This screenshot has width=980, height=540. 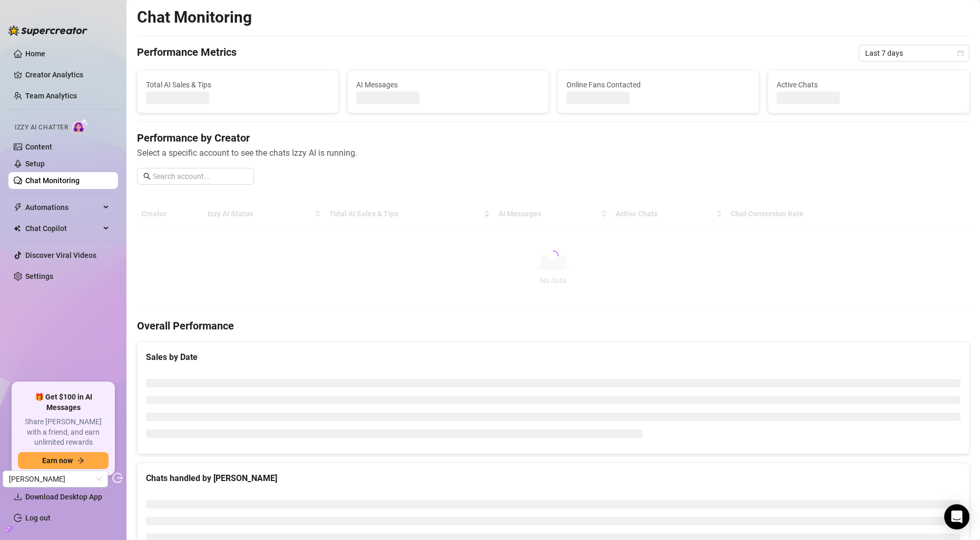 What do you see at coordinates (448, 85) in the screenshot?
I see `span: AI Messages` at bounding box center [448, 85].